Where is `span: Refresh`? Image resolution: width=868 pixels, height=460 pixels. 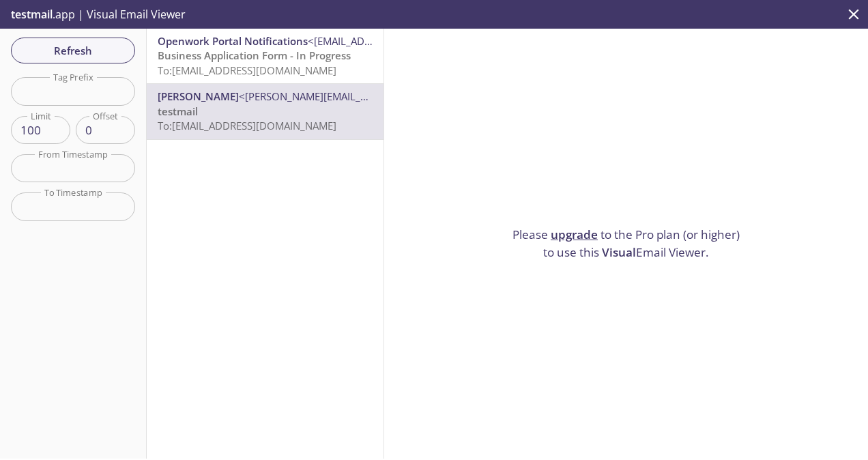 span: Refresh is located at coordinates (73, 50).